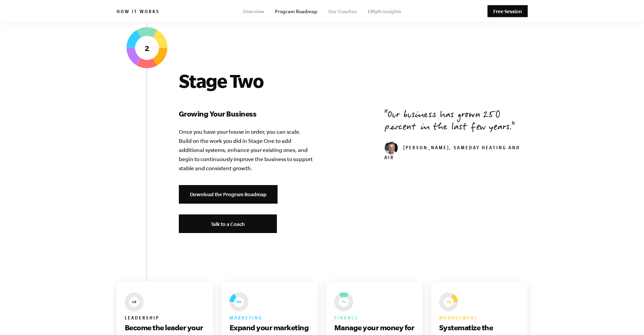 This screenshot has height=335, width=644. I want to click on h3: Growing Your Business, so click(246, 114).